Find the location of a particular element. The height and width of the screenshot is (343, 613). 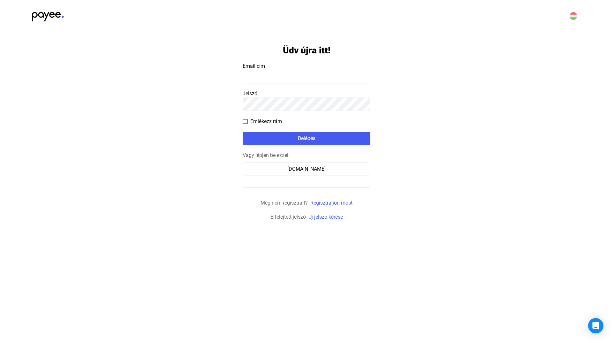

div: Open Intercom Messenger is located at coordinates (596, 326).